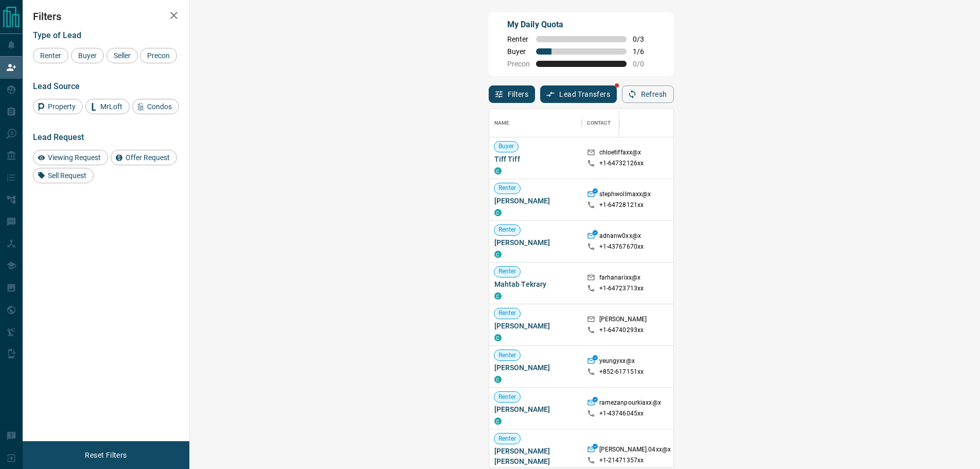 The width and height of the screenshot is (980, 469). What do you see at coordinates (58, 137) in the screenshot?
I see `span: Lead Request` at bounding box center [58, 137].